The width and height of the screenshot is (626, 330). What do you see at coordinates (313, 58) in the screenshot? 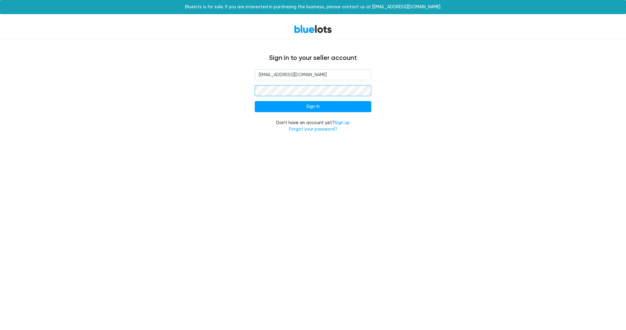
I see `h4: Sign in to your seller account` at bounding box center [313, 58].